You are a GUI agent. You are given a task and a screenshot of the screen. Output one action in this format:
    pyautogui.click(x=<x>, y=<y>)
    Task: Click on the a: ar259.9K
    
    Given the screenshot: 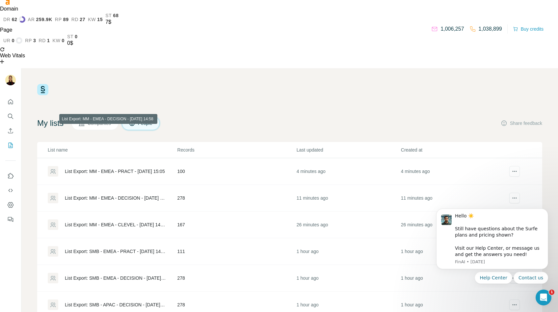 What is the action you would take?
    pyautogui.click(x=40, y=19)
    